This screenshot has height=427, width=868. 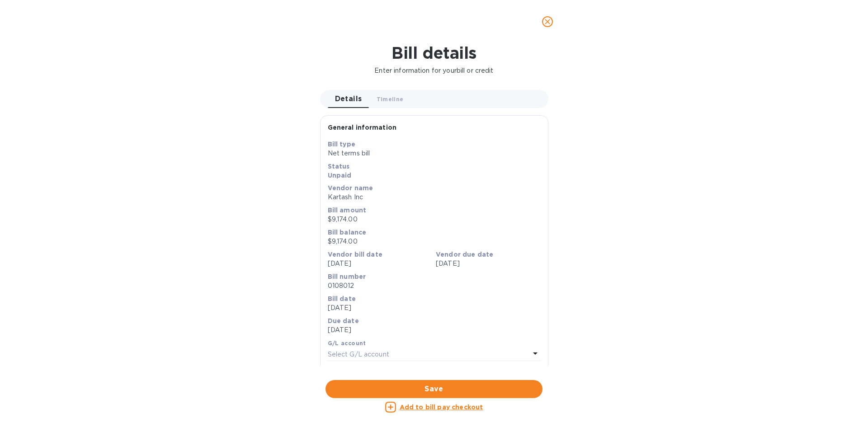 What do you see at coordinates (547, 22) in the screenshot?
I see `button: close` at bounding box center [547, 22].